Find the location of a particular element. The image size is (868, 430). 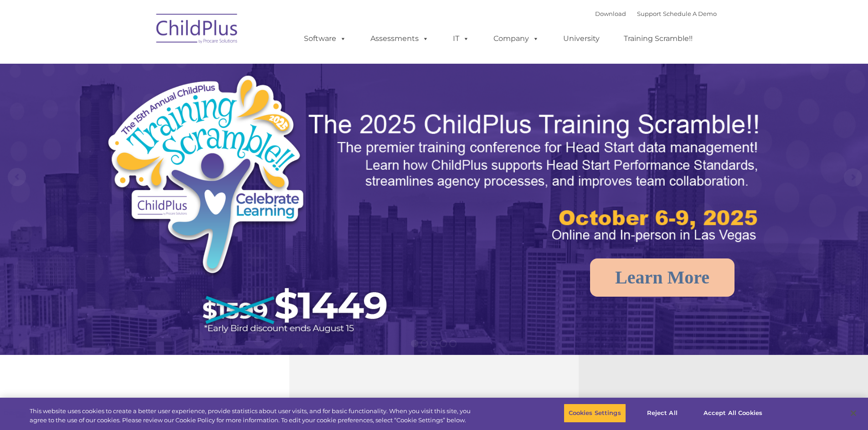

span: Last name is located at coordinates (140, 63).